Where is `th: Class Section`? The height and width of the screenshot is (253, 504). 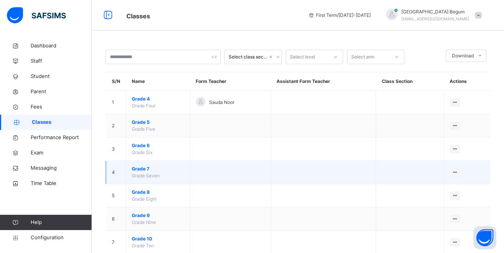
th: Class Section is located at coordinates (409, 82).